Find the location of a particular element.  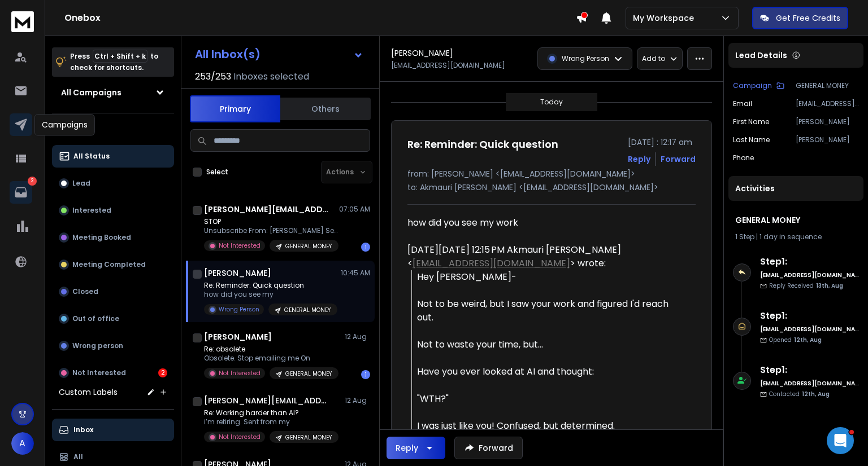

div: how did you see my work is located at coordinates (547, 223).